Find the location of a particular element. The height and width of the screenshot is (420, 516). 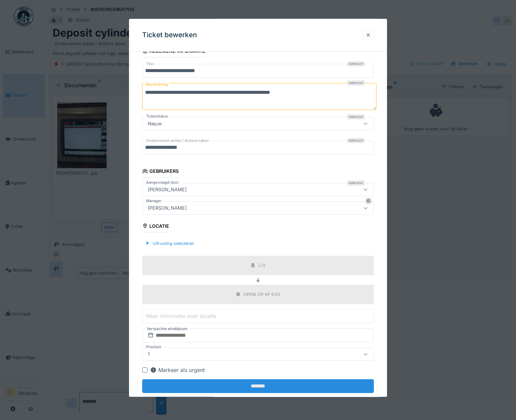

h3: Ticket bewerken is located at coordinates (170, 35).